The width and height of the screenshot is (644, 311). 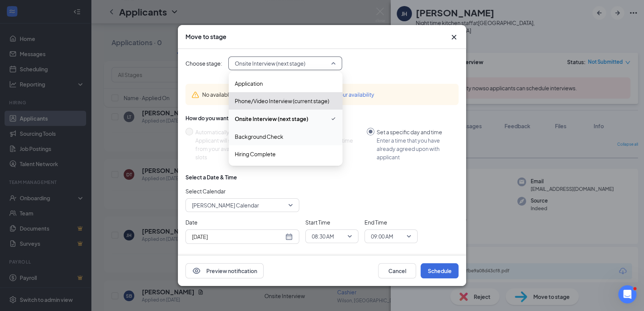 I want to click on div: No available time slots to automatically schedule., so click(x=327, y=95).